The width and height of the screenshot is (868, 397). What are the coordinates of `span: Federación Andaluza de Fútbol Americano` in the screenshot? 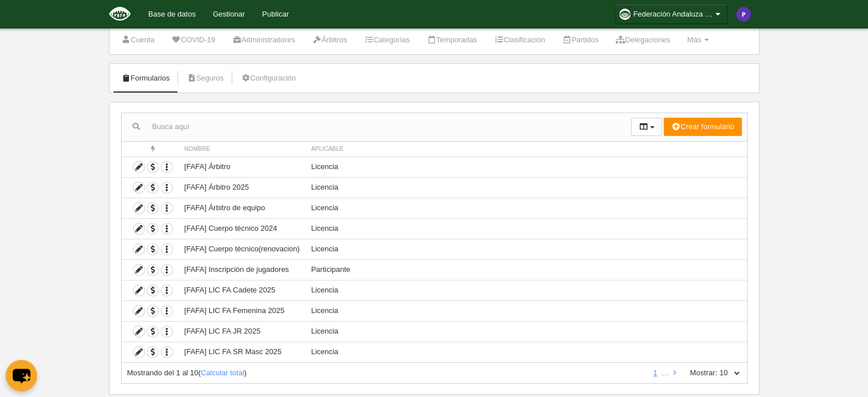 It's located at (674, 14).